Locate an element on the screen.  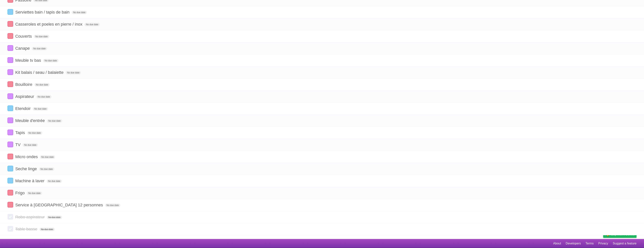
span: Casseroles et poeles en pierre / inox is located at coordinates (49, 24).